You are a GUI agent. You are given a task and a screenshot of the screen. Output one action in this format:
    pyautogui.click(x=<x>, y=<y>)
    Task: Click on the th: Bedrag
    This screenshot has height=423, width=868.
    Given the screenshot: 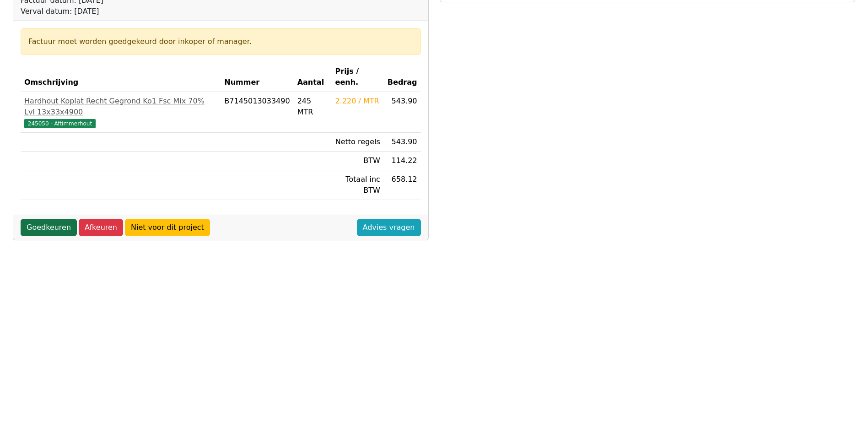 What is the action you would take?
    pyautogui.click(x=403, y=77)
    